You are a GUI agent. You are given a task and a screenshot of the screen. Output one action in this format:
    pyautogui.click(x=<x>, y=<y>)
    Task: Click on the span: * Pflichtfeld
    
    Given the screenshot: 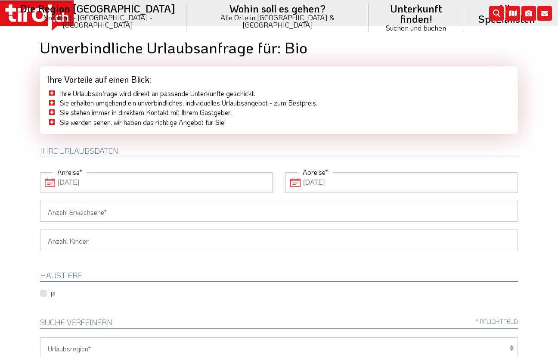 What is the action you would take?
    pyautogui.click(x=496, y=321)
    